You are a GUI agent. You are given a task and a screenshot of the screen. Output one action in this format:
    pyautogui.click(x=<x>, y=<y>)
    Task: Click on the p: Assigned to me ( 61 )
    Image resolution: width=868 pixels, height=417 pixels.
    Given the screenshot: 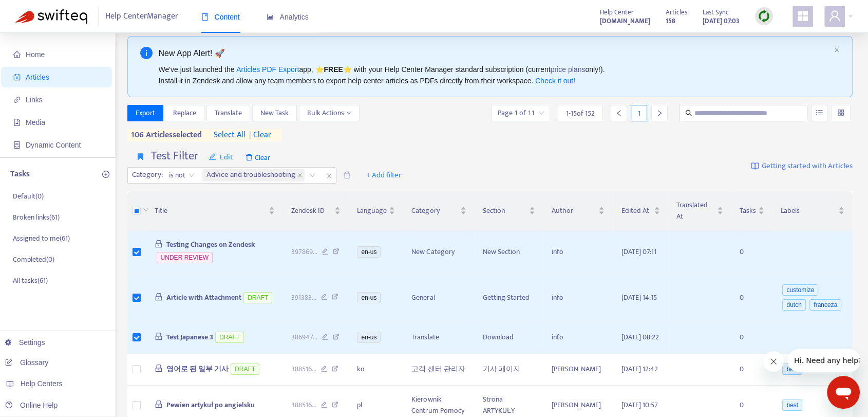 What is the action you would take?
    pyautogui.click(x=41, y=238)
    